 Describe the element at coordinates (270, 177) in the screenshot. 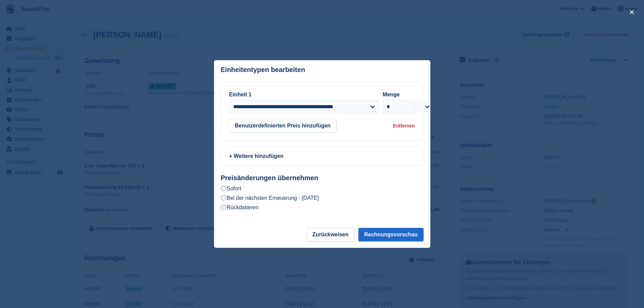

I see `strong: Preisänderungen übernehmen` at that location.